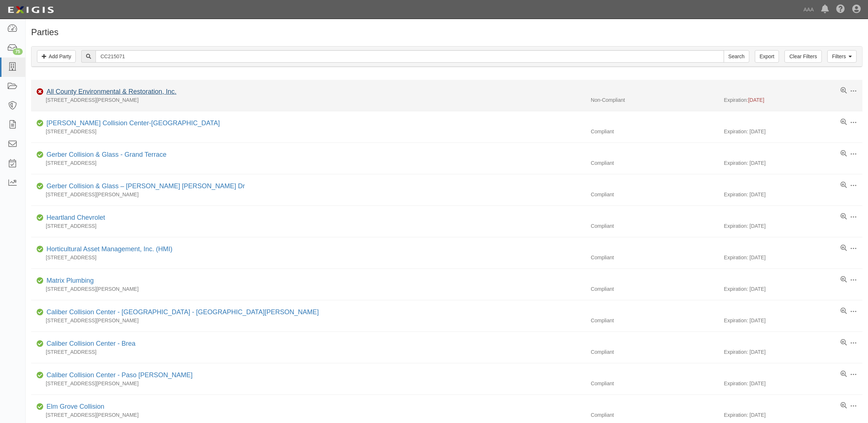  I want to click on img: logo-5460c22ac91f19d4615b14bd174203de0afe785f0fc80cf4dbbc73dc1793850b.png, so click(31, 10).